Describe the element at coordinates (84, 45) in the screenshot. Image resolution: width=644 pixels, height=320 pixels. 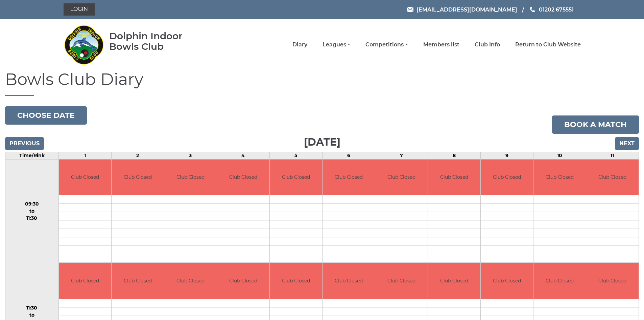
I see `img: Dolphin Indoor Bowls Club` at that location.